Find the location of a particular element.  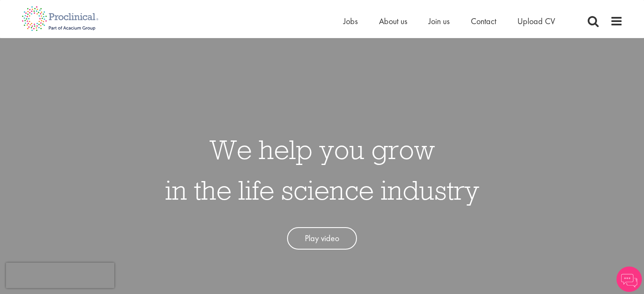

a: Contact is located at coordinates (484, 21).